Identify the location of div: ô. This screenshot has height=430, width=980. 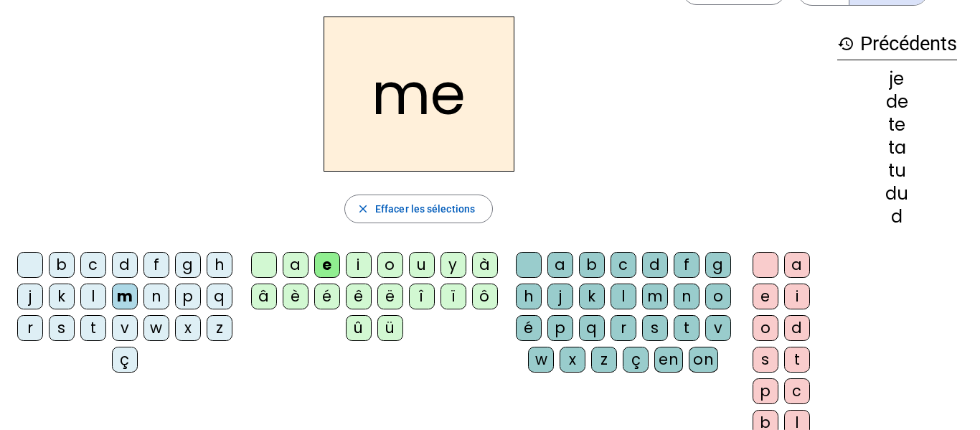
(485, 297).